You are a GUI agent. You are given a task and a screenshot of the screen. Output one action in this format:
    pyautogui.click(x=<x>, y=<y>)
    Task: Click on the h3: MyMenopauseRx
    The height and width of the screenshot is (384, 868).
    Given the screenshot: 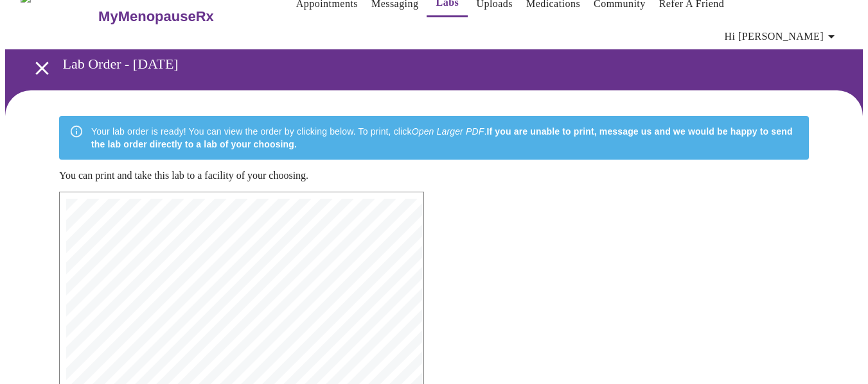 What is the action you would take?
    pyautogui.click(x=156, y=17)
    